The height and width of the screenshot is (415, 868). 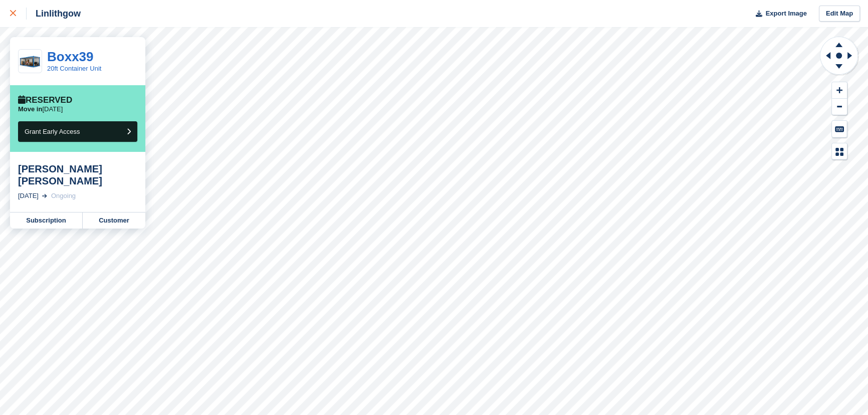 I want to click on div: Reserved, so click(x=45, y=100).